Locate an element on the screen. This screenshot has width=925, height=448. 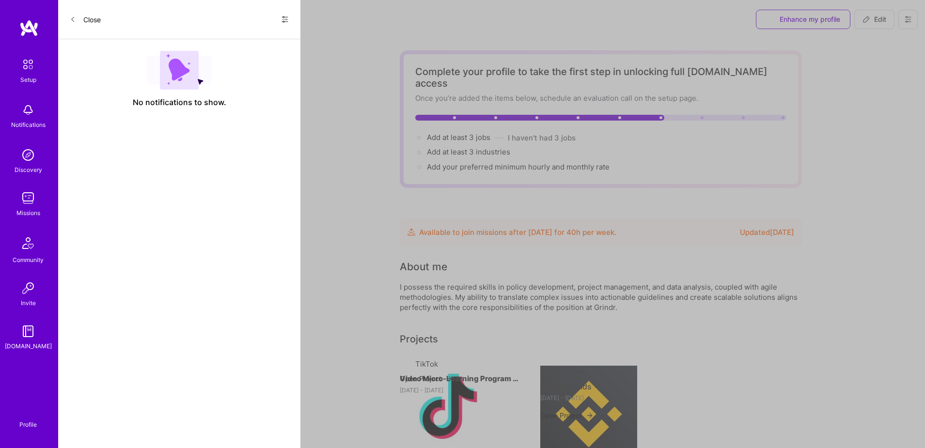
span: No notifications to show. is located at coordinates (179, 102).